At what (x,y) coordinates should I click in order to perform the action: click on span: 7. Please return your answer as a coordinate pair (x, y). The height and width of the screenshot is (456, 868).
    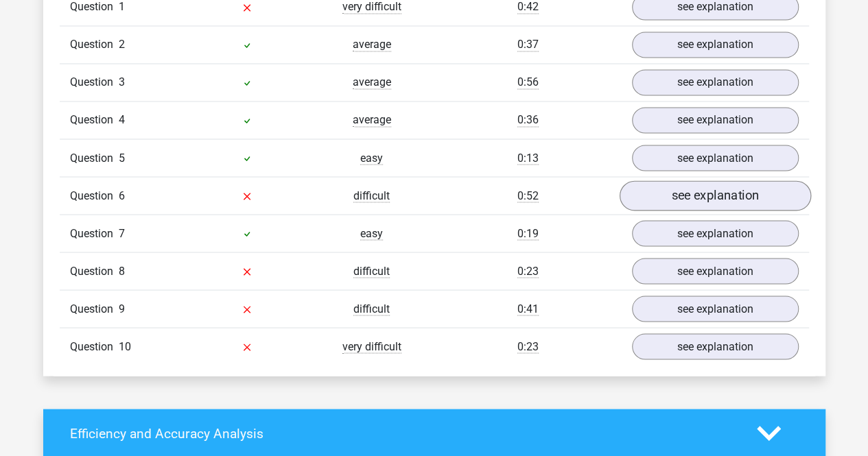
    Looking at the image, I should click on (122, 232).